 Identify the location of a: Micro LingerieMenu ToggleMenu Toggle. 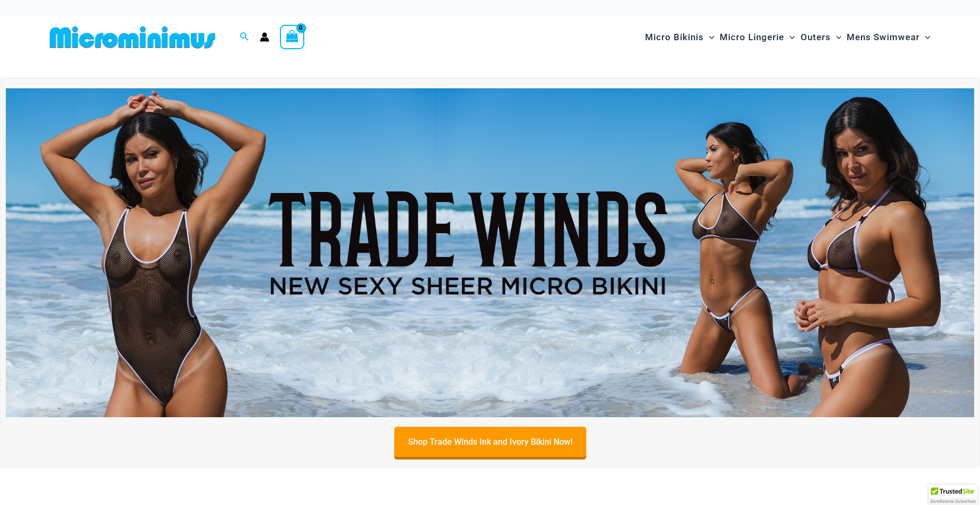
(757, 37).